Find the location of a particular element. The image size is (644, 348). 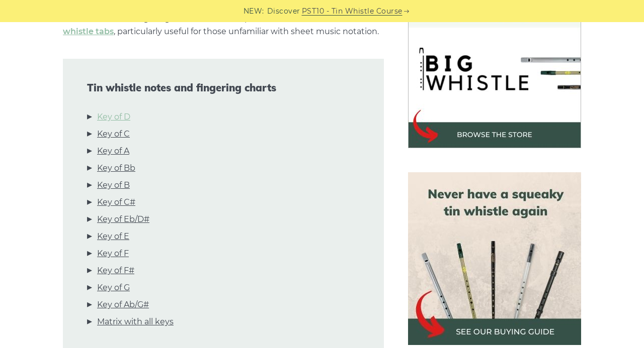

a: Key of Bb is located at coordinates (116, 168).